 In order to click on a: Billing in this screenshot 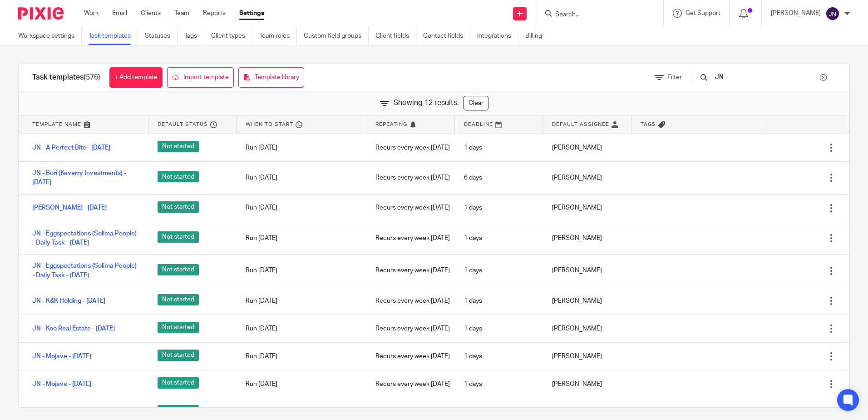, I will do `click(537, 36)`.